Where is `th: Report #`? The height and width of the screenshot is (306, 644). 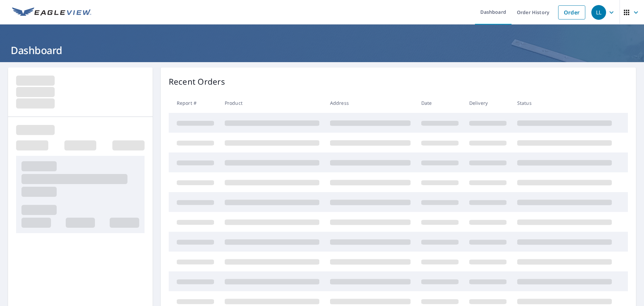
th: Report # is located at coordinates (194, 103).